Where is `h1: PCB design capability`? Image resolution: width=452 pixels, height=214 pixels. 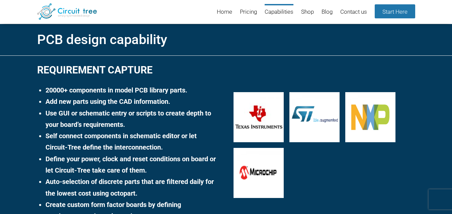
h1: PCB design capability is located at coordinates (226, 40).